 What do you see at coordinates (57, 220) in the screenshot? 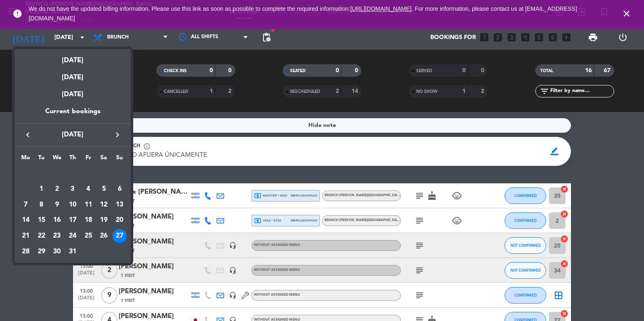
I see `div: 16` at bounding box center [57, 220].